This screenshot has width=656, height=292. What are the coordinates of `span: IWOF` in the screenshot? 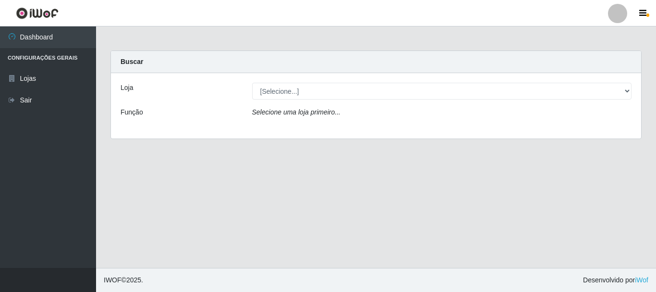 It's located at (112, 280).